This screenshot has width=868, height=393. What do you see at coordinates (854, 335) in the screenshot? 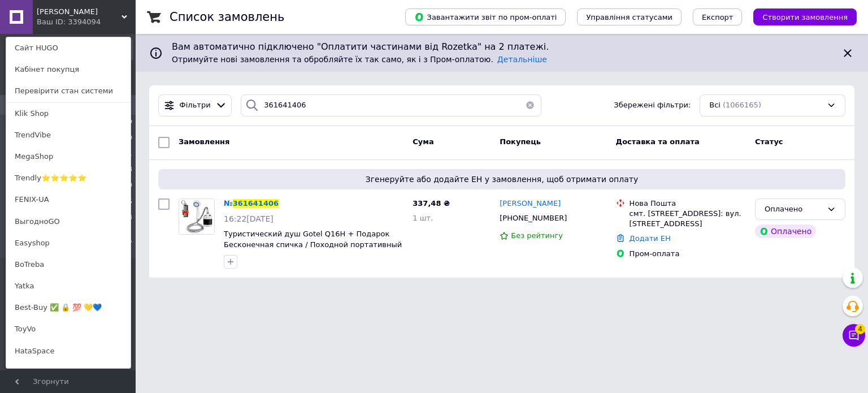
I see `button: Чат з покупцем4` at bounding box center [854, 335].